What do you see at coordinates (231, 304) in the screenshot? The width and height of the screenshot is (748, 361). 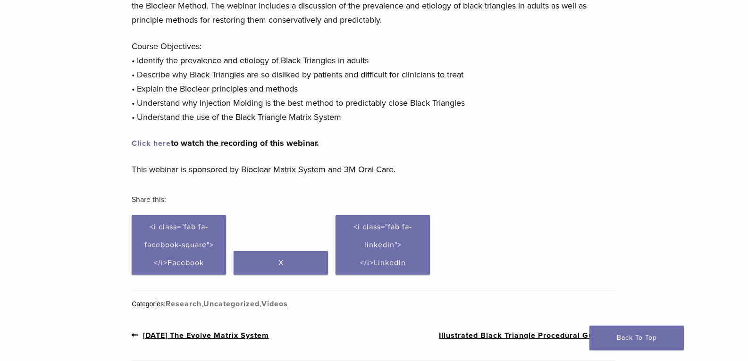 I see `a: Uncategorized` at bounding box center [231, 304].